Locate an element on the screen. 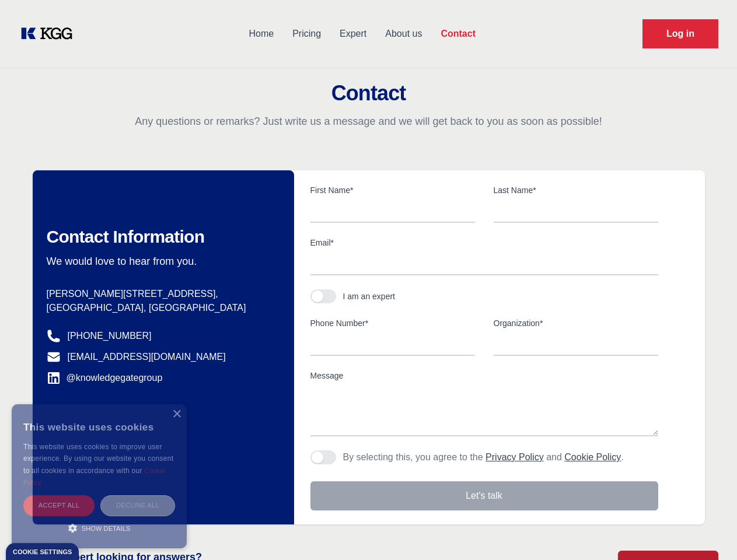 This screenshot has width=737, height=560. span: This website uses cookies to improve user experience. By using our website you consent to all coo... is located at coordinates (98, 459).